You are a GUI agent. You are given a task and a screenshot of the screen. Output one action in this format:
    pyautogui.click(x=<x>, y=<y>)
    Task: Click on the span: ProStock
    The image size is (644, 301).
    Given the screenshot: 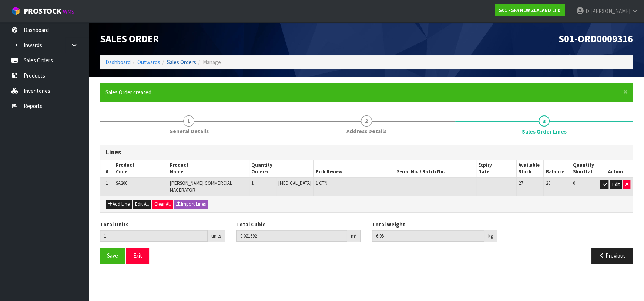 What is the action you would take?
    pyautogui.click(x=43, y=12)
    